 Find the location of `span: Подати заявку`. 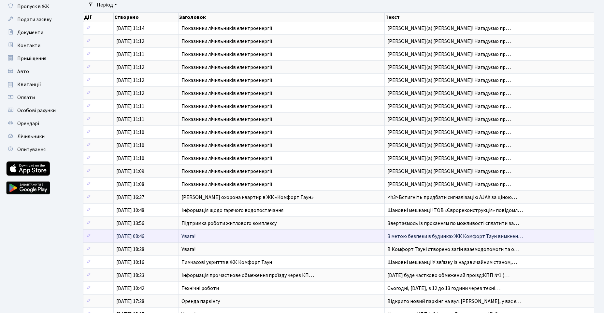

span: Подати заявку is located at coordinates (34, 20).